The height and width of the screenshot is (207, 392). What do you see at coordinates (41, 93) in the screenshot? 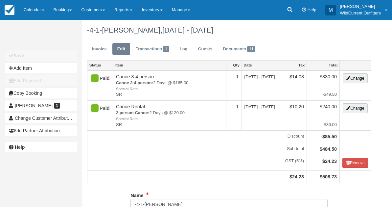
I see `button: Copy Booking` at bounding box center [41, 93].